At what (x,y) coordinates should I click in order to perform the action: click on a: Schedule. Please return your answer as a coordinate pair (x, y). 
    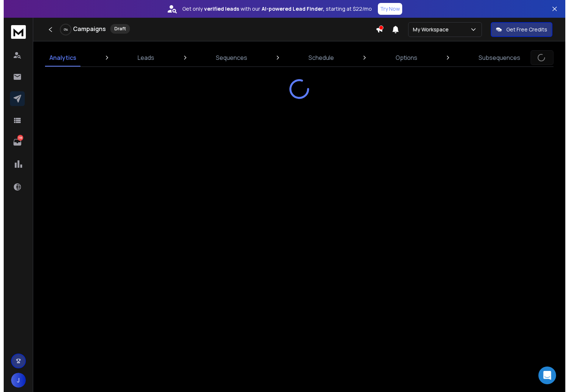
    Looking at the image, I should click on (318, 58).